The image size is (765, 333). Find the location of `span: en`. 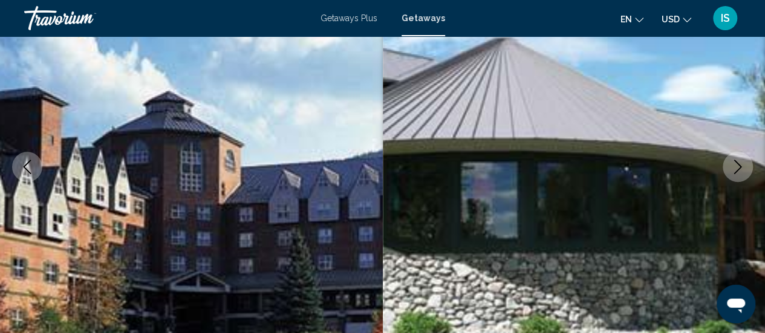

span: en is located at coordinates (626, 19).